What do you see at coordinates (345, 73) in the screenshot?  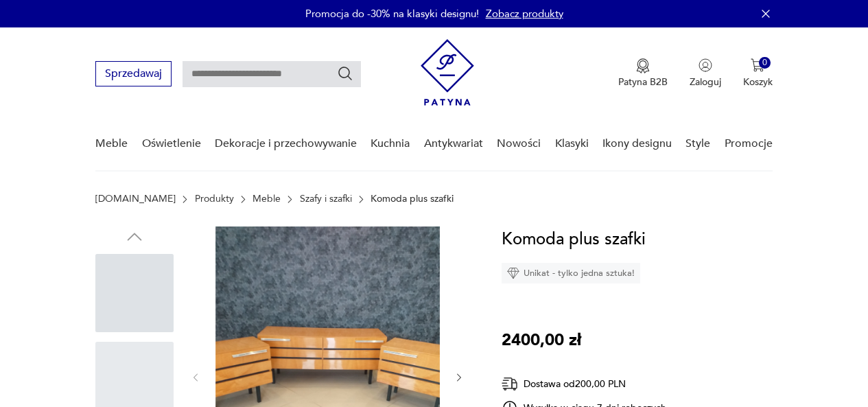 I see `button: Szukaj` at bounding box center [345, 73].